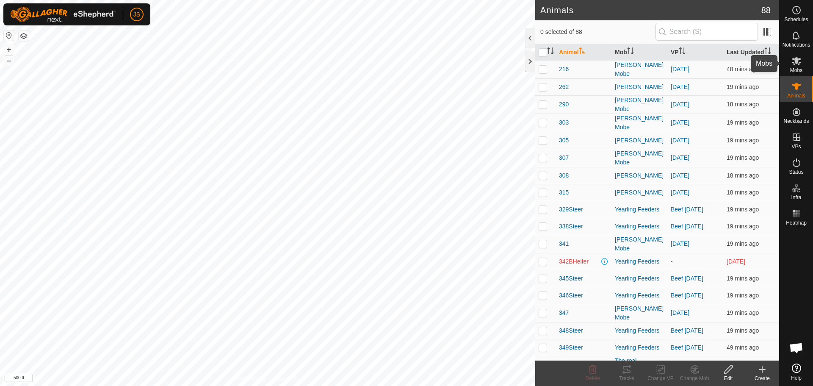 Image resolution: width=813 pixels, height=386 pixels. What do you see at coordinates (796, 19) in the screenshot?
I see `span: Schedules` at bounding box center [796, 19].